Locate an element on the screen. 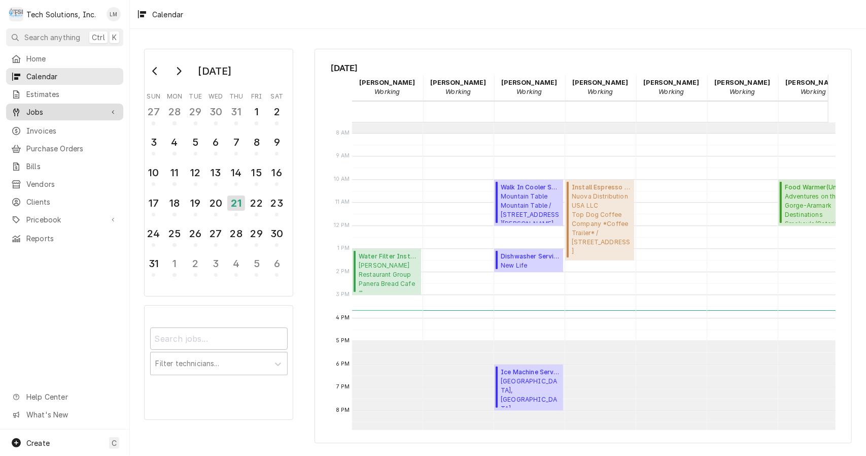  span: What's New is located at coordinates (72, 414).